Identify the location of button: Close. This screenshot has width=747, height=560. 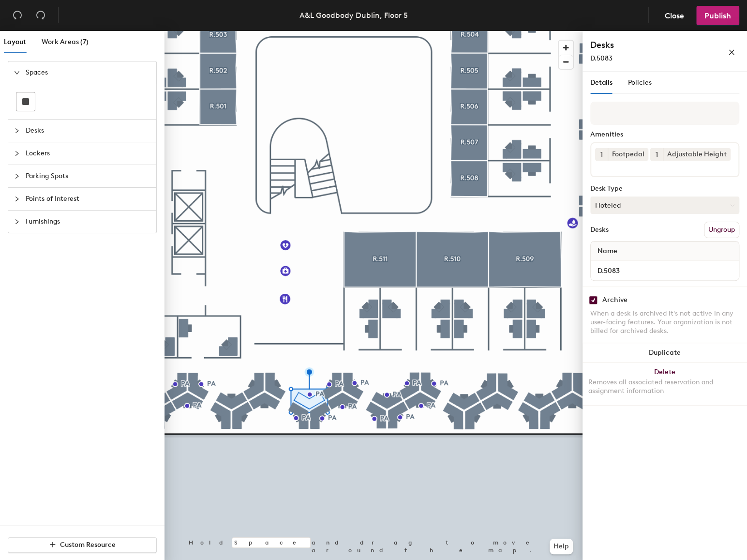
(675, 16).